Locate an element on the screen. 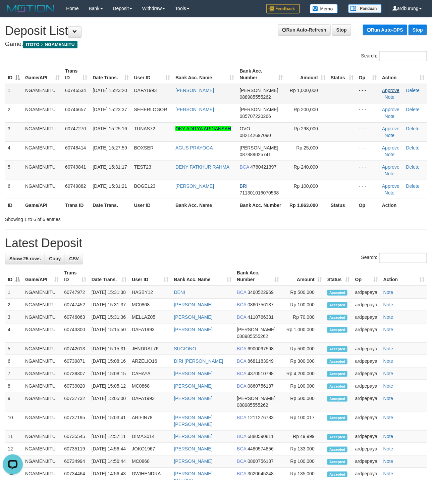 This screenshot has height=480, width=432. img: MOTION_logo.png is located at coordinates (31, 8).